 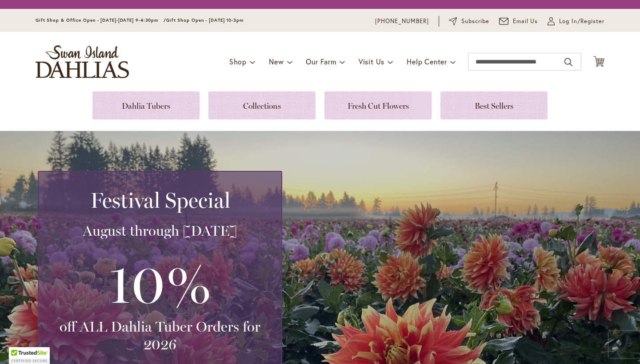 What do you see at coordinates (519, 21) in the screenshot?
I see `a: Email Us` at bounding box center [519, 21].